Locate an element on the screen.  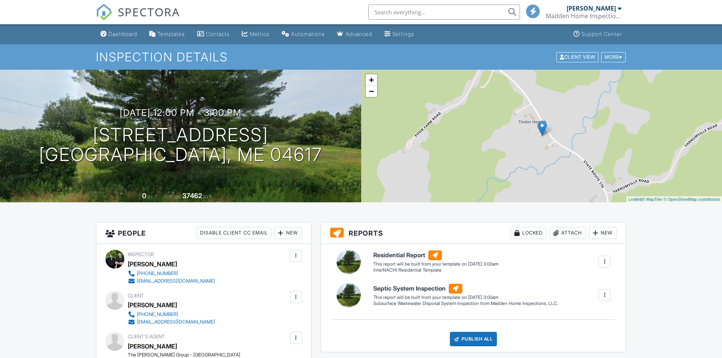
div: 0 is located at coordinates (144, 196).